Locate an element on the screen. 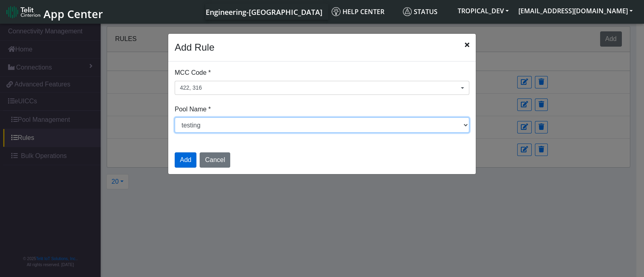 This screenshot has width=644, height=277. button: 422, 316 is located at coordinates (322, 88).